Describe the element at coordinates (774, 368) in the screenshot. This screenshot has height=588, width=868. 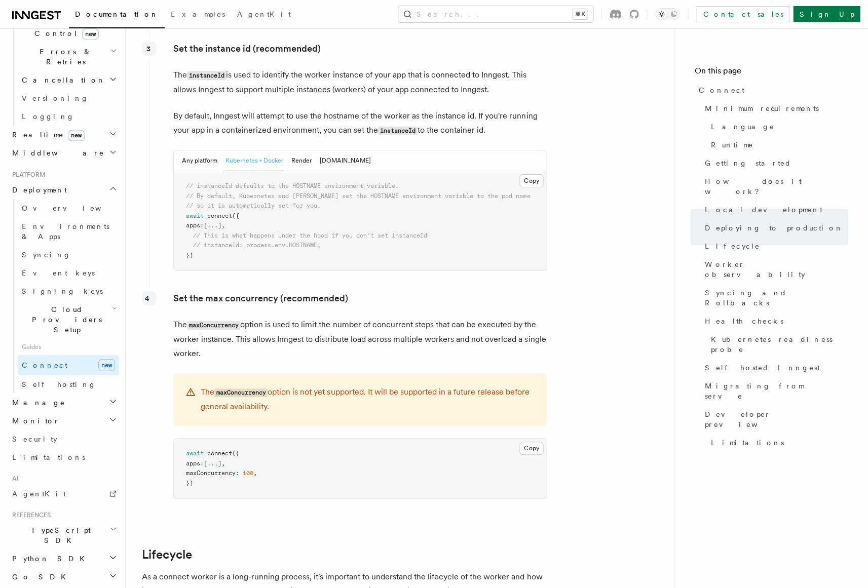
I see `a: Self hosted Inngest` at that location.